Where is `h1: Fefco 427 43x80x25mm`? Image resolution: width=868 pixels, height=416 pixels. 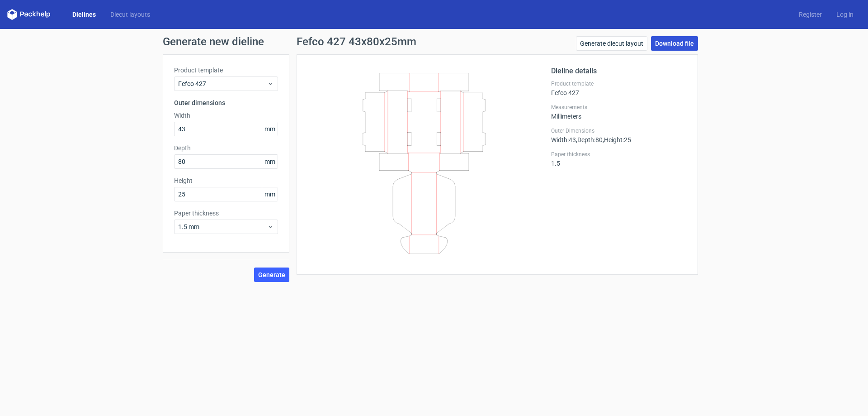
h1: Fefco 427 43x80x25mm is located at coordinates (356, 42).